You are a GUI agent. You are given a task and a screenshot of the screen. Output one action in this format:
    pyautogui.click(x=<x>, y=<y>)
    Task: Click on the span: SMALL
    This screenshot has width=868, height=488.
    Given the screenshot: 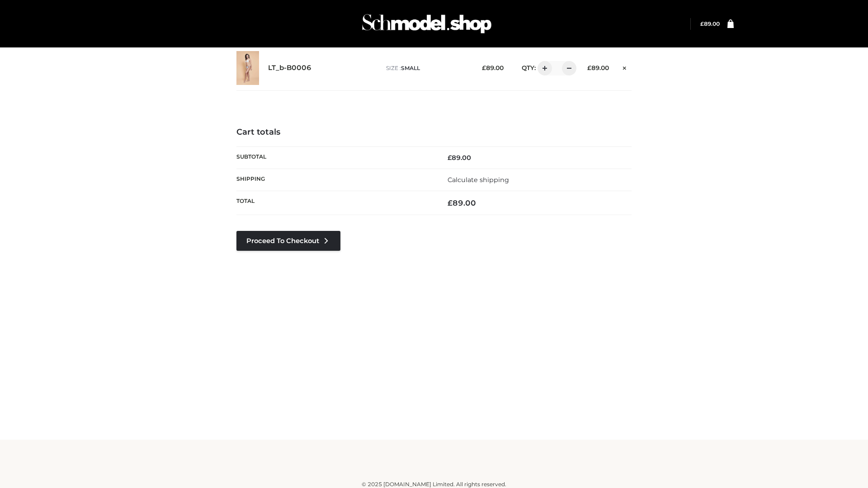 What is the action you would take?
    pyautogui.click(x=411, y=68)
    